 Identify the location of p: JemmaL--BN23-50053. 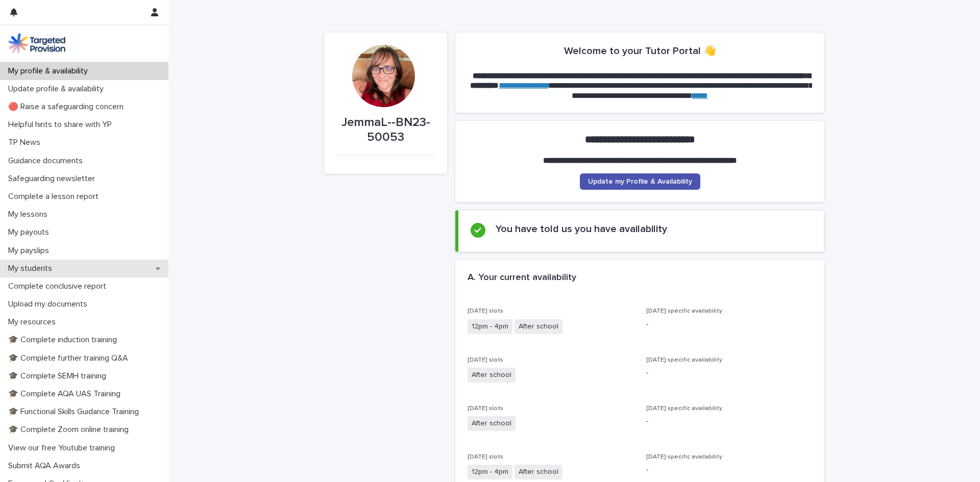
(385, 130).